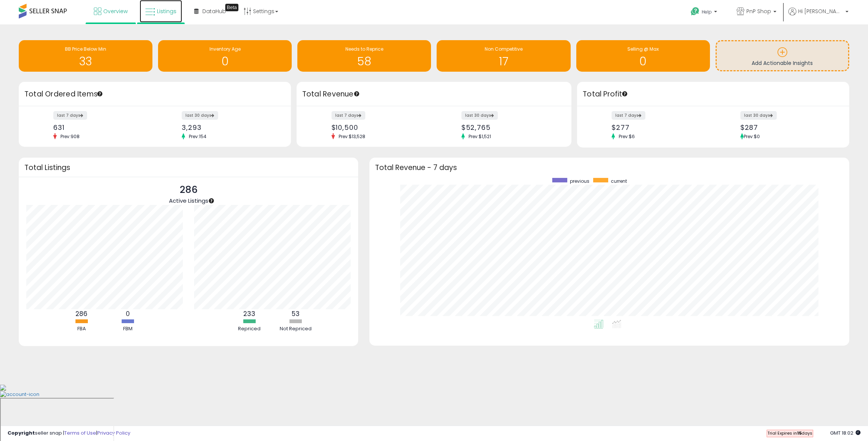 Image resolution: width=868 pixels, height=441 pixels. What do you see at coordinates (706, 12) in the screenshot?
I see `span: Help` at bounding box center [706, 12].